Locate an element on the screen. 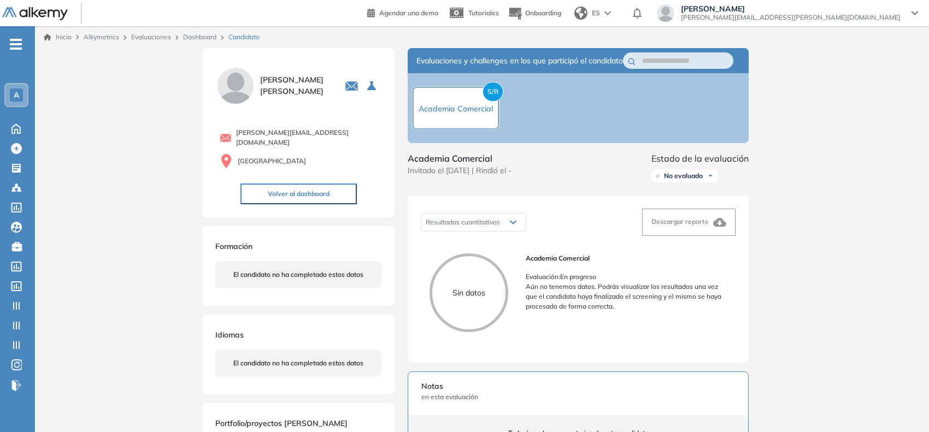 This screenshot has height=432, width=929. span: ES is located at coordinates (595, 13).